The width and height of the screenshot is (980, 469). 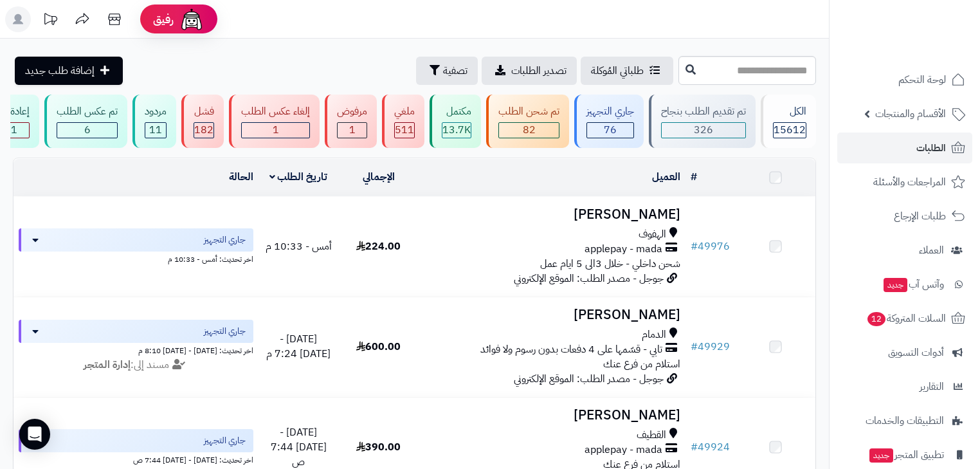 I want to click on img: logo-2.png, so click(x=930, y=50).